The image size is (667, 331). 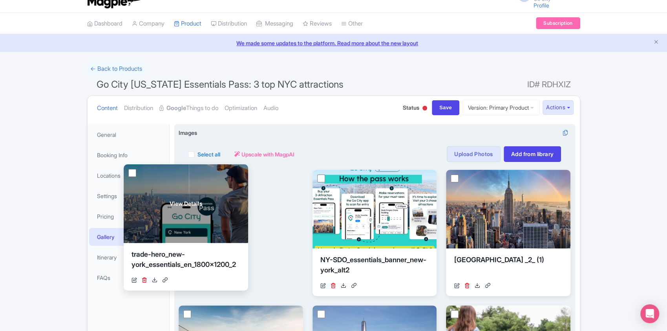 What do you see at coordinates (176, 108) in the screenshot?
I see `strong: Google` at bounding box center [176, 108].